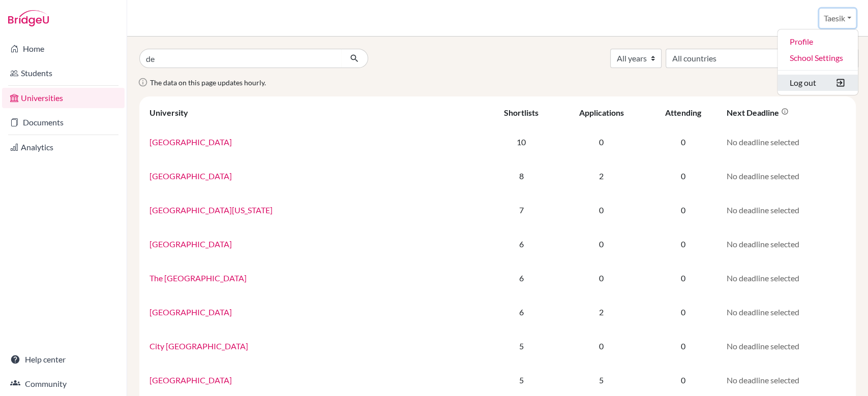 The image size is (868, 396). What do you see at coordinates (28, 18) in the screenshot?
I see `img: Bridge-U` at bounding box center [28, 18].